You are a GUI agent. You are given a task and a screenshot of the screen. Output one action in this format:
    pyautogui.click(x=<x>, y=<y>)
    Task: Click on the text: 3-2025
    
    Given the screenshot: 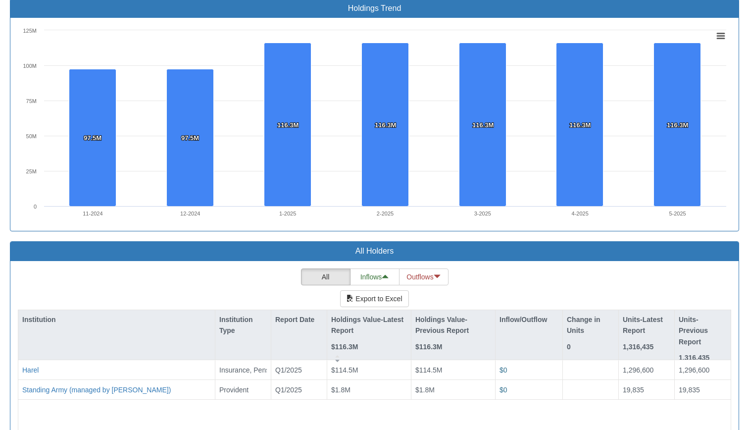 What is the action you would take?
    pyautogui.click(x=483, y=213)
    